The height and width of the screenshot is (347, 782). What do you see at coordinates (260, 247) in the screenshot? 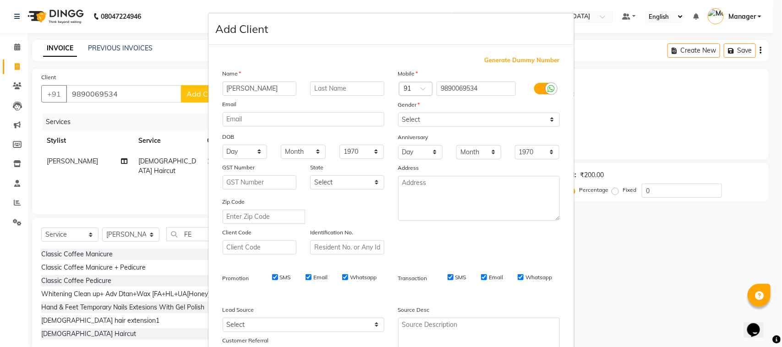
I see `input: Client Code` at bounding box center [260, 247].